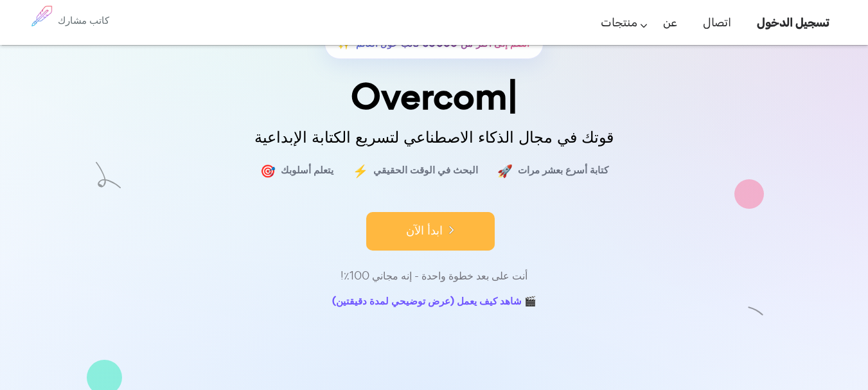 The image size is (868, 390). I want to click on a: منتجات, so click(619, 23).